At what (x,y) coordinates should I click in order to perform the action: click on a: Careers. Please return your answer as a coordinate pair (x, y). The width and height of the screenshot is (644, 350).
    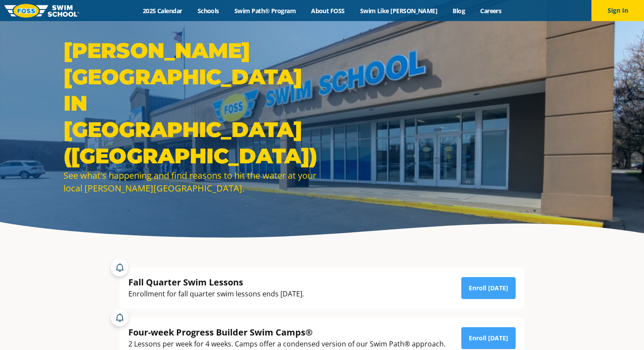
    Looking at the image, I should click on (490, 11).